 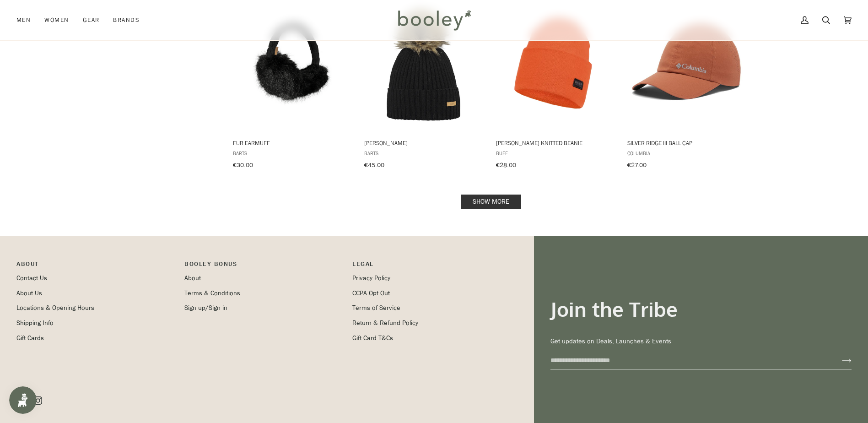 I want to click on a: Gift Card T&Cs, so click(x=373, y=338).